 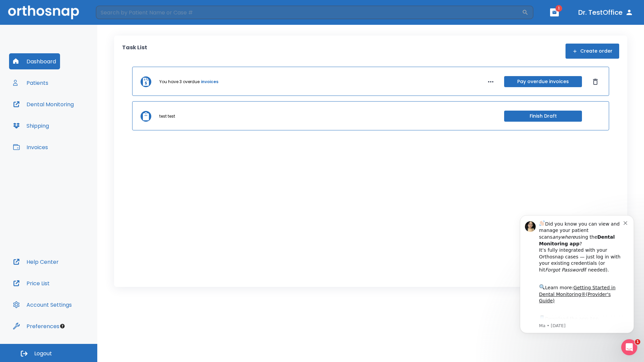 What do you see at coordinates (54, 65) in the screenshot?
I see `i: Forgot Password` at bounding box center [54, 65].